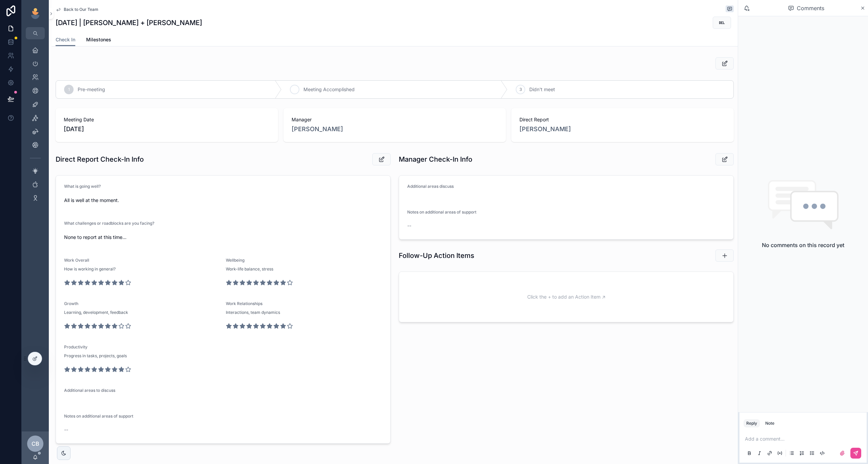 Image resolution: width=868 pixels, height=464 pixels. I want to click on div: Note, so click(770, 424).